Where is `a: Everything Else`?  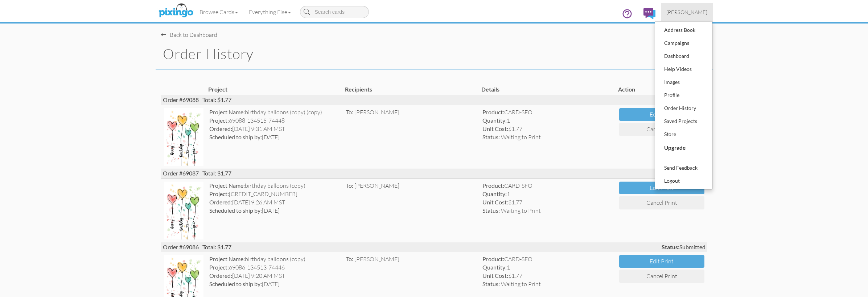 a: Everything Else is located at coordinates (270, 12).